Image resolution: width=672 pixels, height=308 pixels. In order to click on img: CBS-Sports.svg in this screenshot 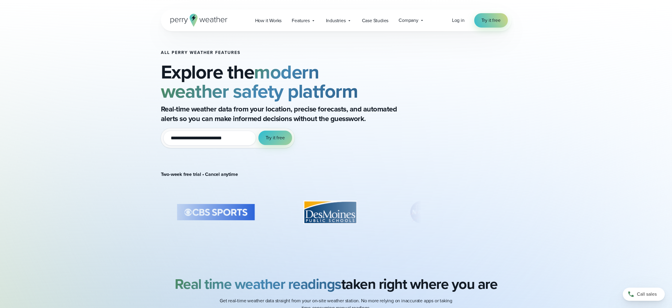, I will do `click(216, 212)`.